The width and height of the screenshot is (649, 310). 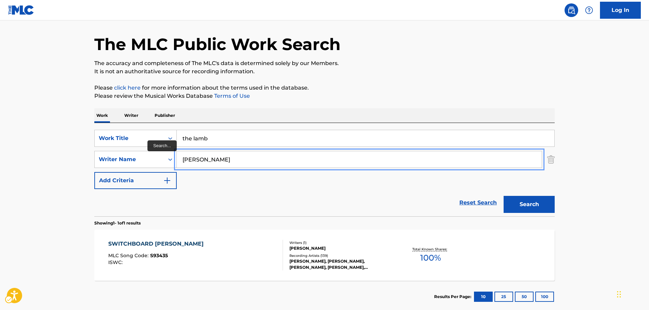 I want to click on div: Chat Widget, so click(x=632, y=294).